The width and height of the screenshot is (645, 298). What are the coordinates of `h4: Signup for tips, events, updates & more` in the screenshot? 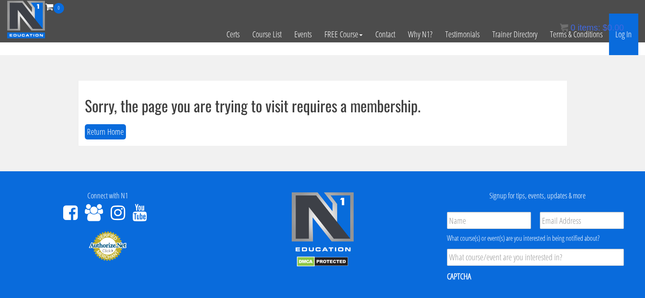 It's located at (537, 196).